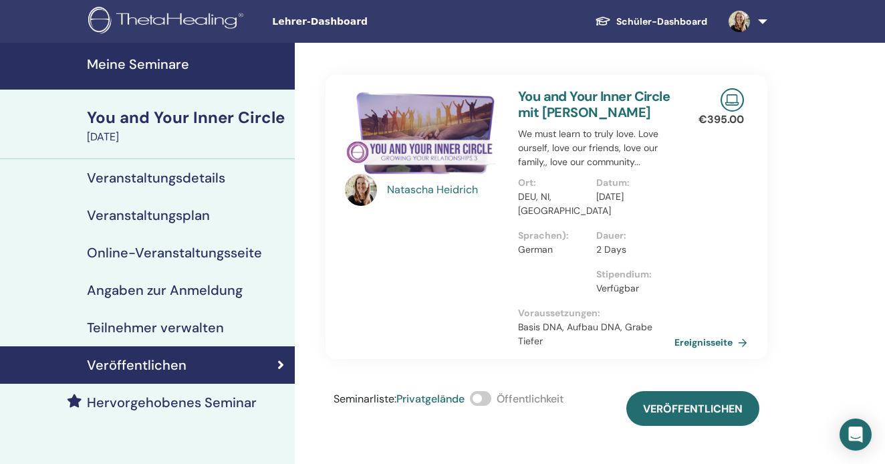 The width and height of the screenshot is (885, 464). I want to click on h4: Online-Veranstaltungsseite, so click(174, 253).